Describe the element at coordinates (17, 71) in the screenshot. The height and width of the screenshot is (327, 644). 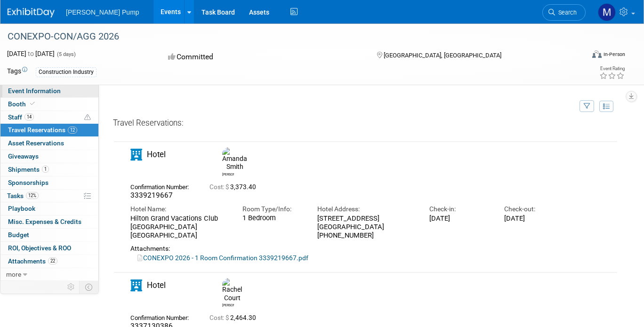
I see `td: Tags` at that location.